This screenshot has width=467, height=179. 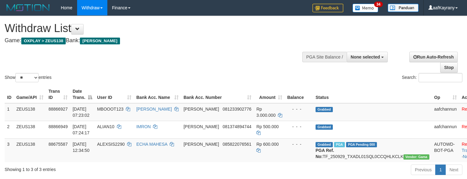 I want to click on a: Run Auto-Refresh, so click(x=433, y=57).